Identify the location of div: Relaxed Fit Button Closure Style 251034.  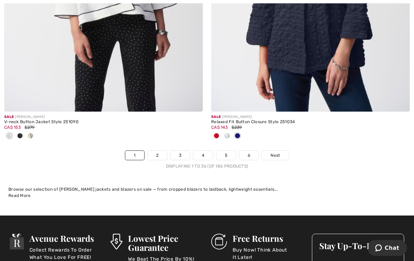
(310, 123).